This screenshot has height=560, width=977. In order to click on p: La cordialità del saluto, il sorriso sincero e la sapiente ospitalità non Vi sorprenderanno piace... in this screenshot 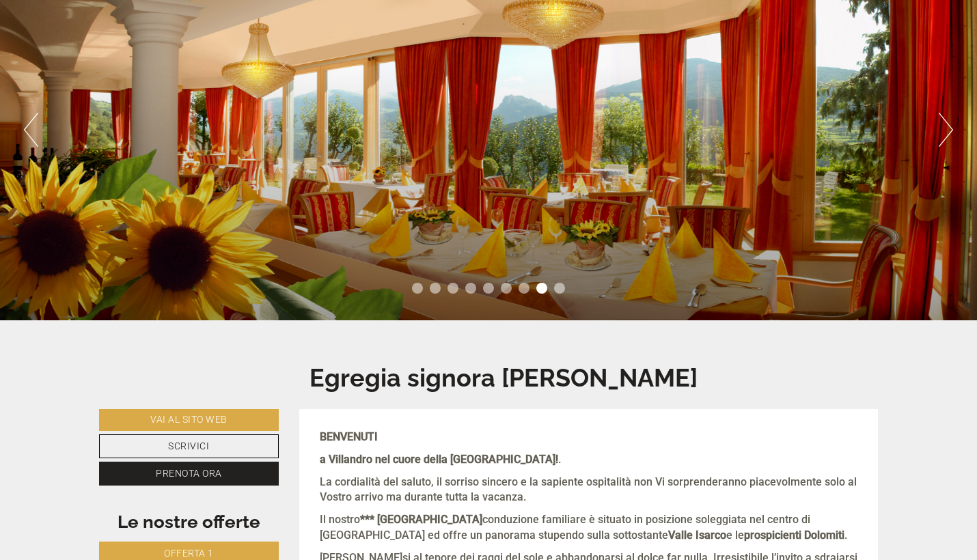, I will do `click(589, 490)`.